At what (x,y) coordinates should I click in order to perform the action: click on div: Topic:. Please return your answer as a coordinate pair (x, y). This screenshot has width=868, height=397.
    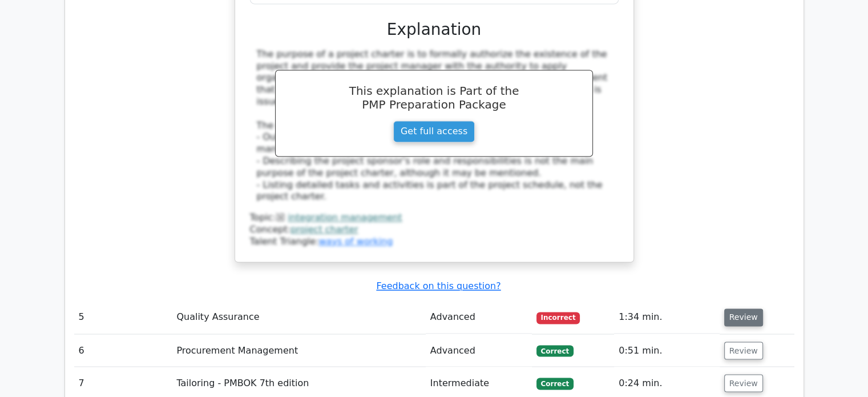
    Looking at the image, I should click on (434, 217).